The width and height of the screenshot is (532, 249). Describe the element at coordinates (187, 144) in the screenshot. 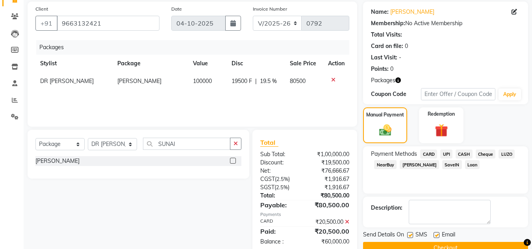

I see `input: Search` at that location.